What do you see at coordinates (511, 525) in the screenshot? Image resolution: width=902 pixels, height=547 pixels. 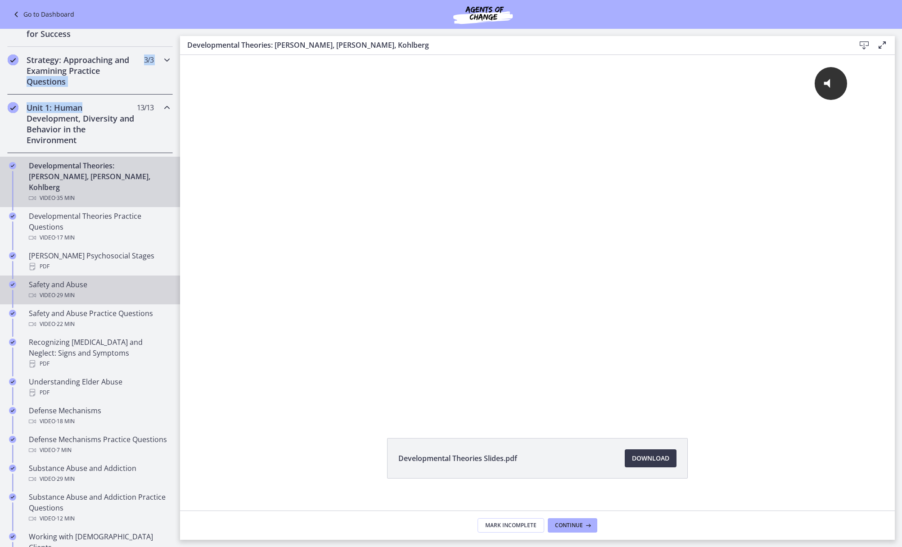 I see `span: Mark Incomplete` at bounding box center [511, 525].